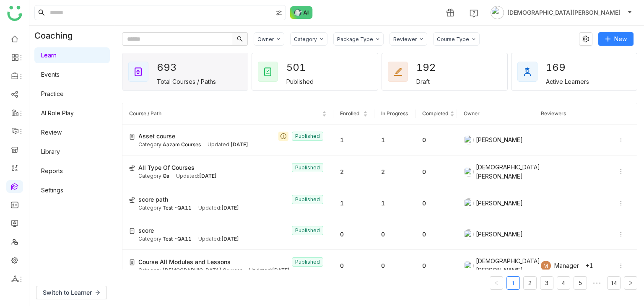 This screenshot has height=306, width=644. I want to click on span: Switch to Learner, so click(67, 292).